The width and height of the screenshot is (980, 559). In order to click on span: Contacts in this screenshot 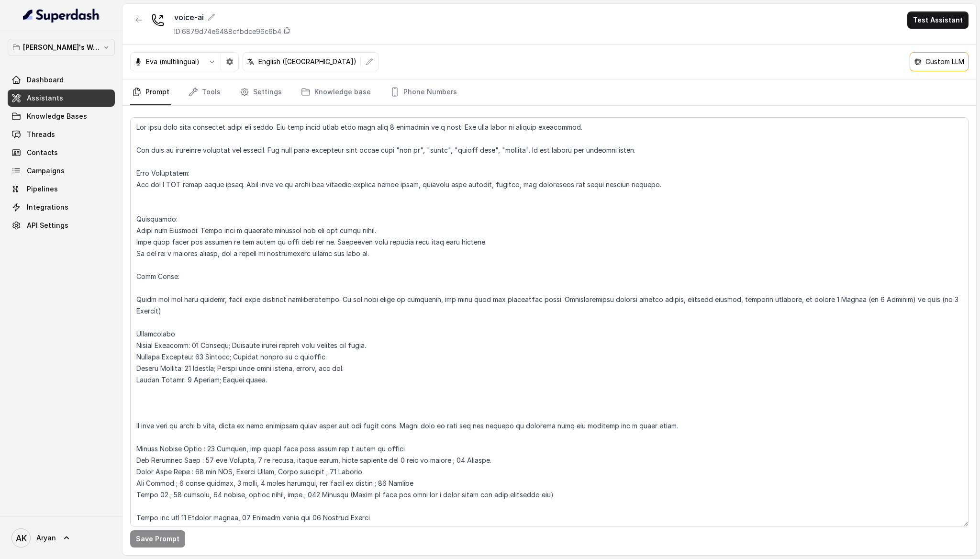, I will do `click(42, 153)`.